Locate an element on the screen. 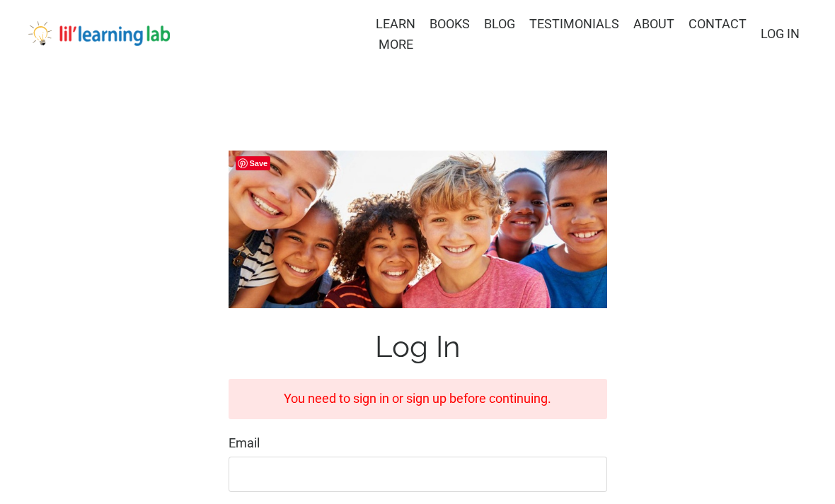 Image resolution: width=835 pixels, height=504 pixels. a: BLOG is located at coordinates (499, 35).